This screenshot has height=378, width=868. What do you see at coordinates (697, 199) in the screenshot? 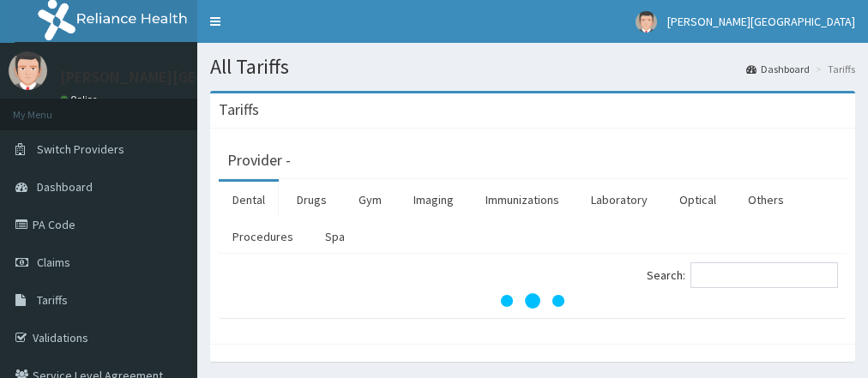
I see `a: Optical` at bounding box center [697, 199].